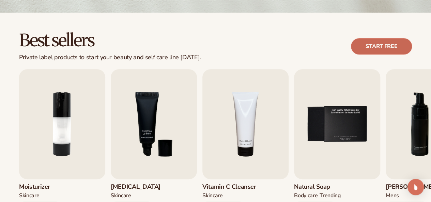 This screenshot has height=202, width=431. What do you see at coordinates (40, 187) in the screenshot?
I see `h3: Moisturizer` at bounding box center [40, 187].